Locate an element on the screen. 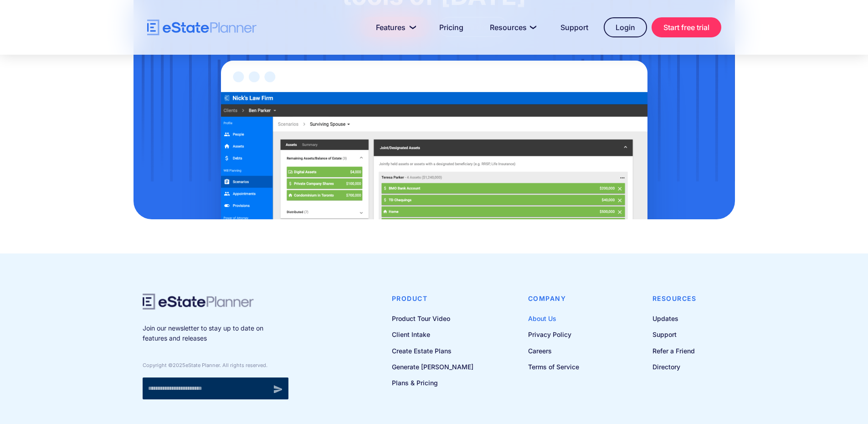 The height and width of the screenshot is (424, 868). h4: Product is located at coordinates (433, 299).